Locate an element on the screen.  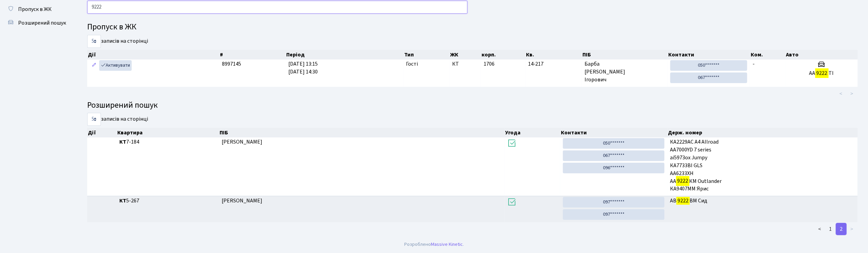
th: Тип is located at coordinates (426, 55).